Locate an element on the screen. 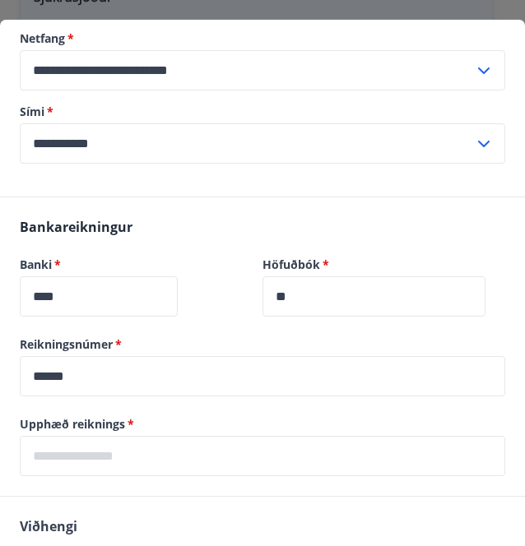 This screenshot has width=525, height=546. label: Höfuðbók is located at coordinates (374, 265).